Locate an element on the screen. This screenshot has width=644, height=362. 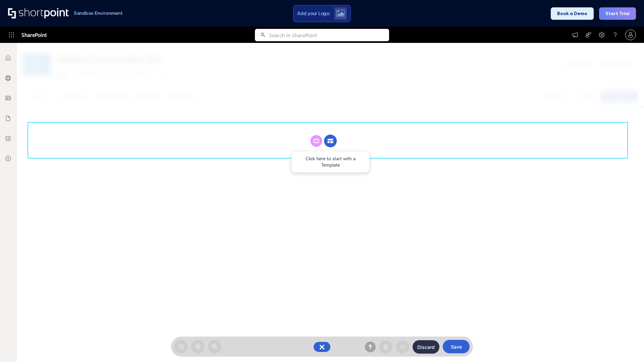
div: Chat Widget is located at coordinates (627, 346).